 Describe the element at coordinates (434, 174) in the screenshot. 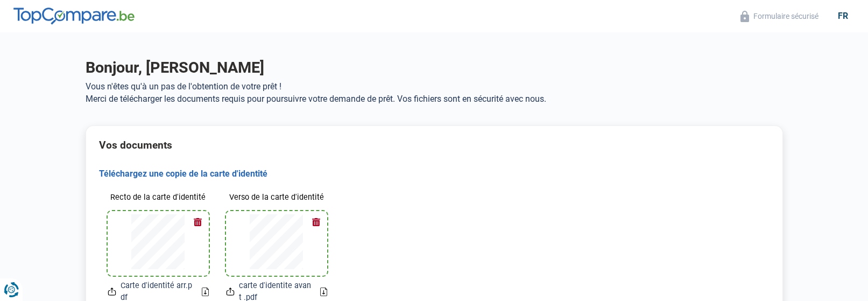

I see `h3: Téléchargez une copie de la carte d'identité` at that location.